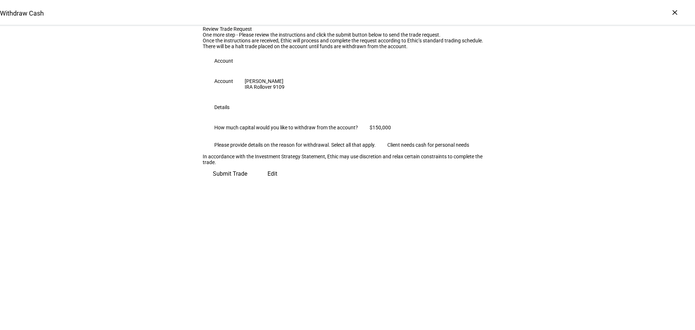 This screenshot has height=330, width=695. What do you see at coordinates (348, 159) in the screenshot?
I see `div: In accordance with the Investment Strategy Statement, Ethic may use discretion and relax certain ...` at bounding box center [348, 159].